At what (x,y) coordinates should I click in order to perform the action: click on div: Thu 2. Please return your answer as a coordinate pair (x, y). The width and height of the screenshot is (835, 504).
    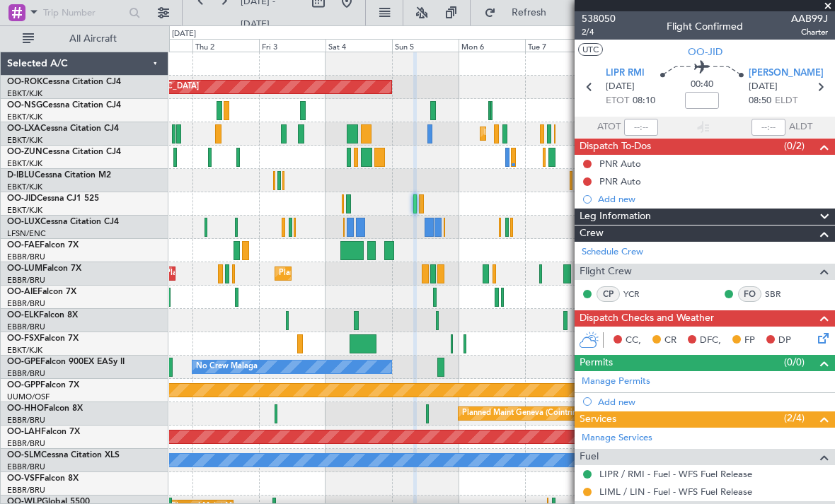
    Looking at the image, I should click on (226, 45).